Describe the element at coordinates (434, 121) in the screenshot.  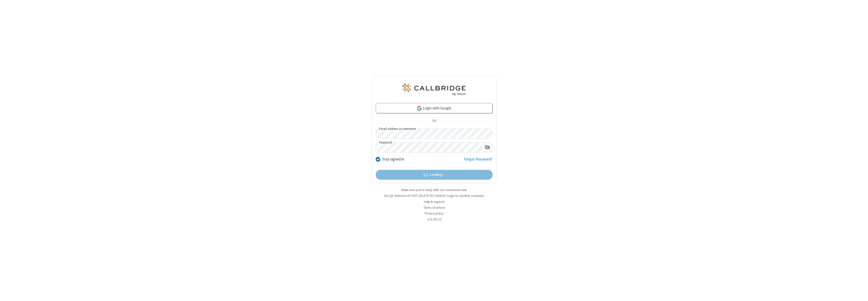
I see `span: OR` at that location.